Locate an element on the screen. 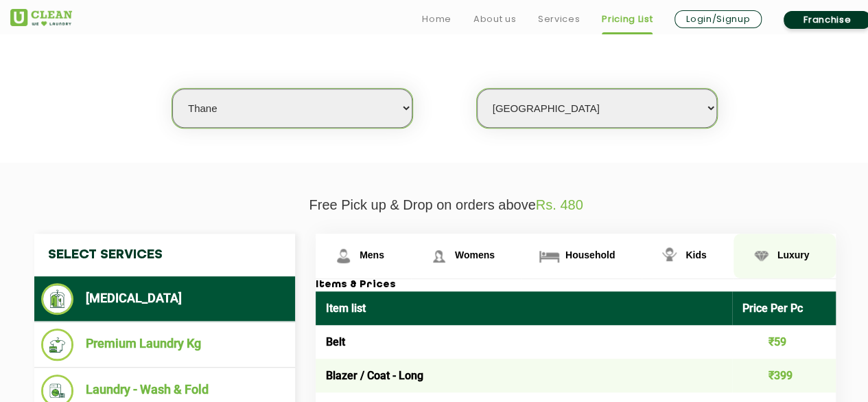  span: Kids is located at coordinates (696, 255).